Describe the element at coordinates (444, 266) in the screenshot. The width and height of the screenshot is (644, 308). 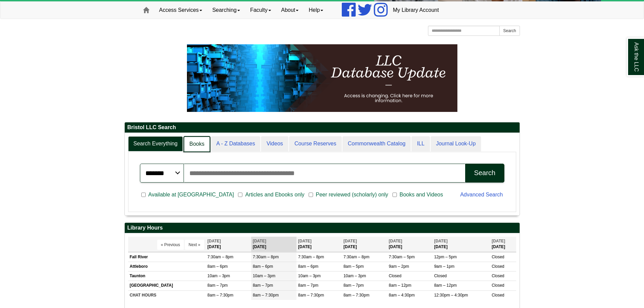
I see `span: 9am – 1pm` at that location.